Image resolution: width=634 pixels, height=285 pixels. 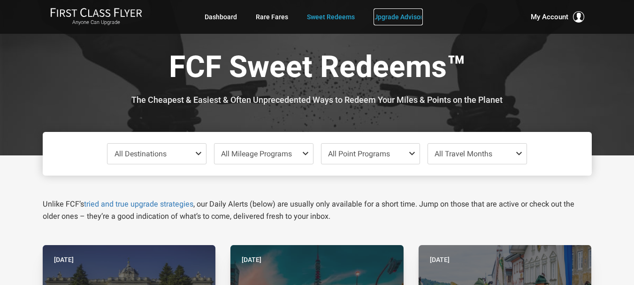 I want to click on span: My Account, so click(x=550, y=17).